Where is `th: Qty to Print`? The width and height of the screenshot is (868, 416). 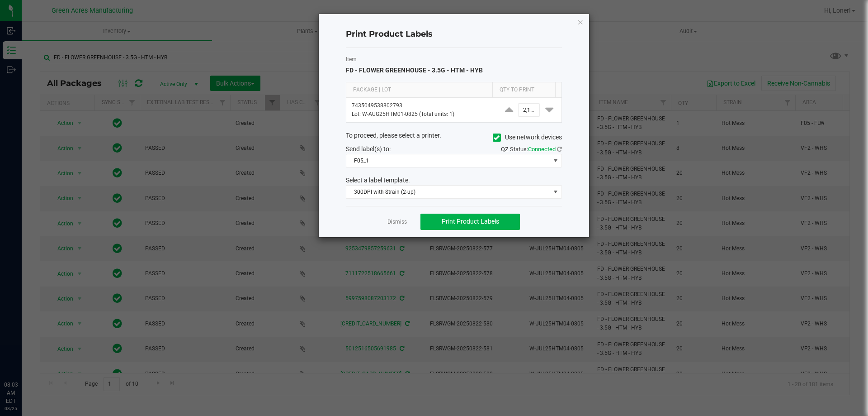 th: Qty to Print is located at coordinates (524, 90).